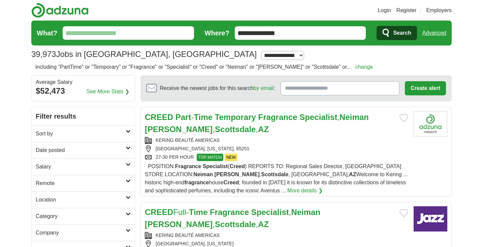  What do you see at coordinates (83, 216) in the screenshot?
I see `a: Category` at bounding box center [83, 216].